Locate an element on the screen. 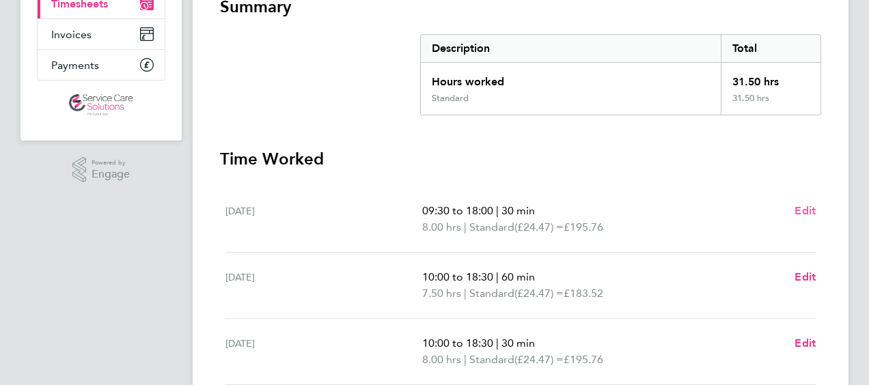 Image resolution: width=869 pixels, height=385 pixels. span: 60 min is located at coordinates (518, 277).